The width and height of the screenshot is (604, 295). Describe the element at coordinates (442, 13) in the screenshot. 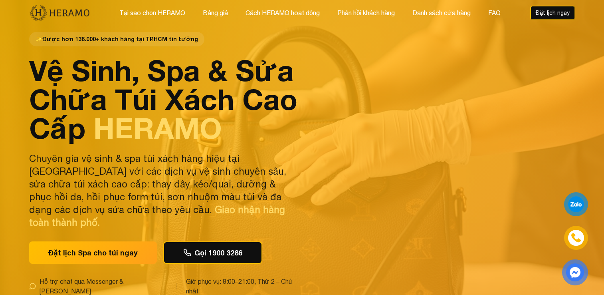

I see `button: Danh sách cửa hàng` at that location.